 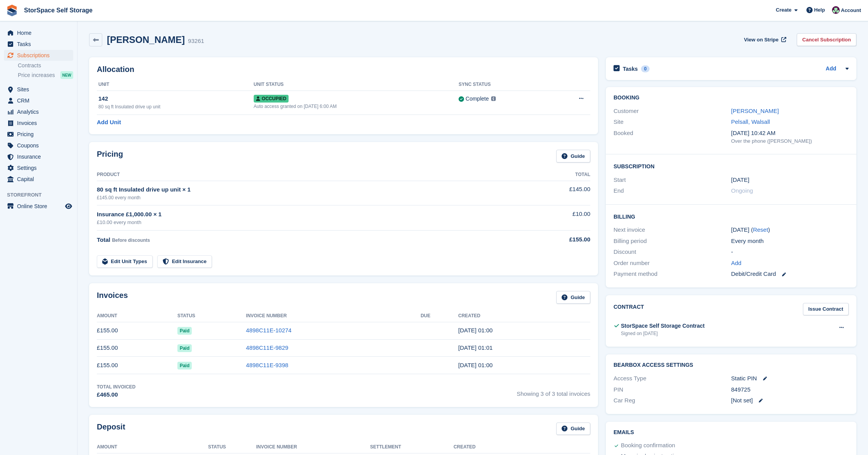 What do you see at coordinates (672, 180) in the screenshot?
I see `div: Start` at bounding box center [672, 180].